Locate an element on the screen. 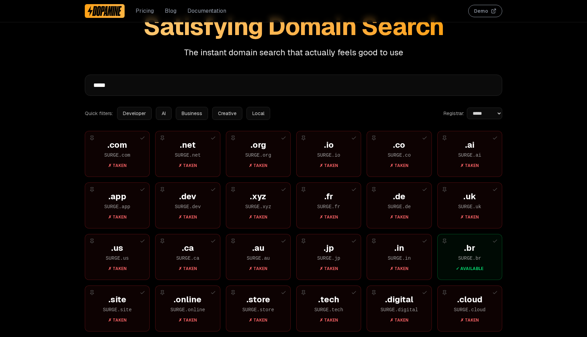  button: AI is located at coordinates (164, 113).